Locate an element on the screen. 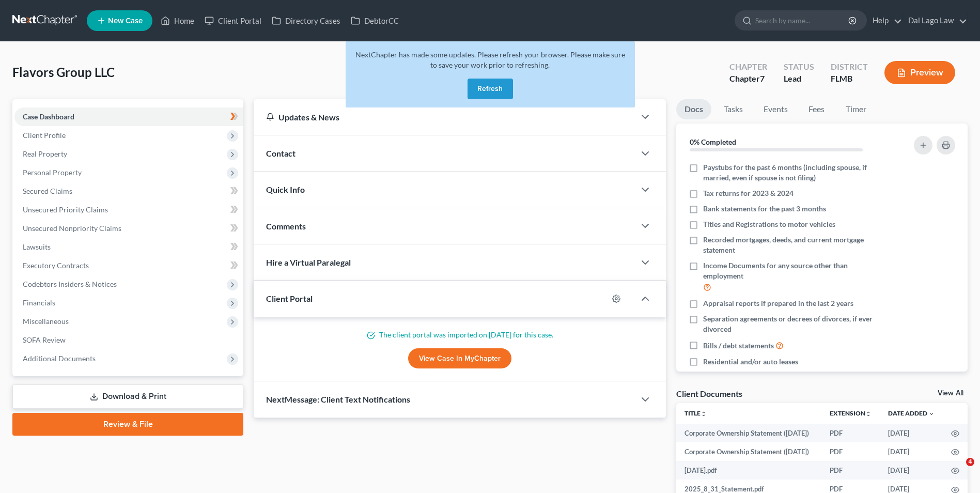  a: Review & File is located at coordinates (128, 424).